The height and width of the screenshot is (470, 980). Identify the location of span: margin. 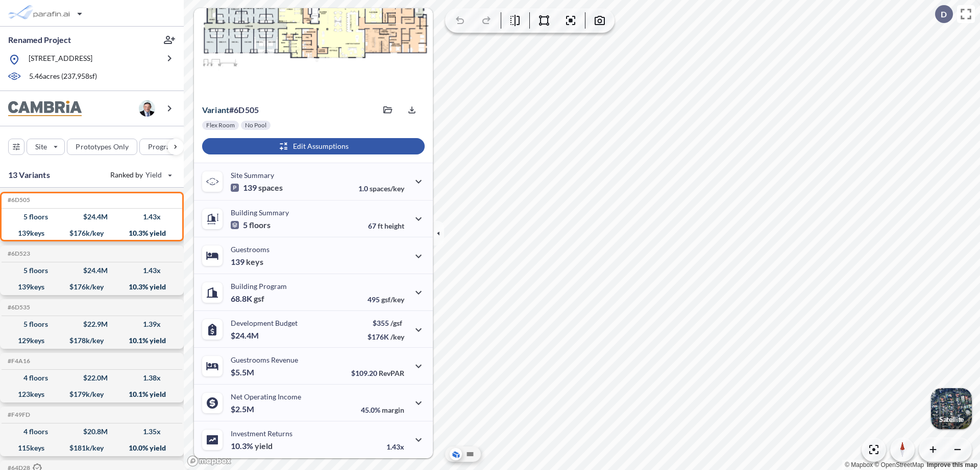
(393, 410).